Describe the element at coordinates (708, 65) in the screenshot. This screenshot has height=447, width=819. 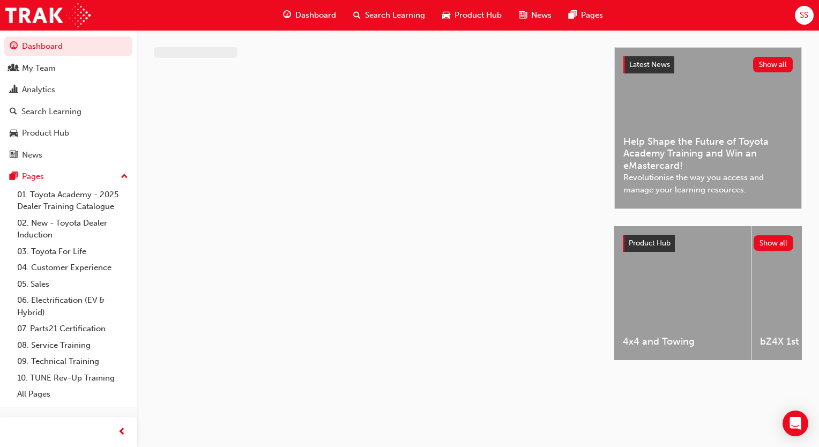
I see `a: Latest NewsShow all` at that location.